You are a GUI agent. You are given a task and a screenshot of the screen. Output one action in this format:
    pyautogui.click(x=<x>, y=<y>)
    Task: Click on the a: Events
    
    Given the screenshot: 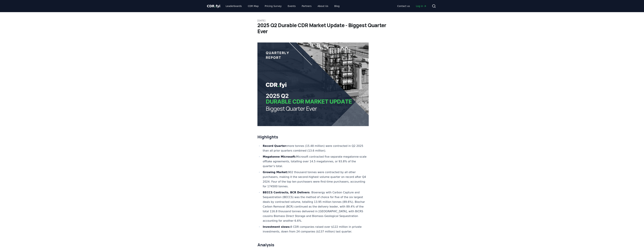 What is the action you would take?
    pyautogui.click(x=291, y=6)
    